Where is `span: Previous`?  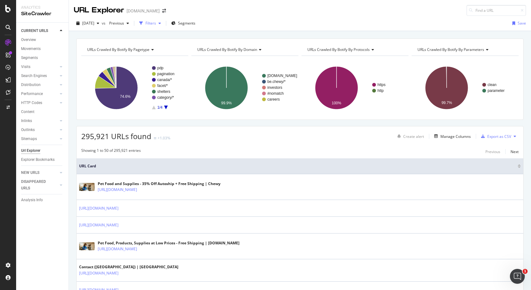
span: Previous is located at coordinates (115, 23).